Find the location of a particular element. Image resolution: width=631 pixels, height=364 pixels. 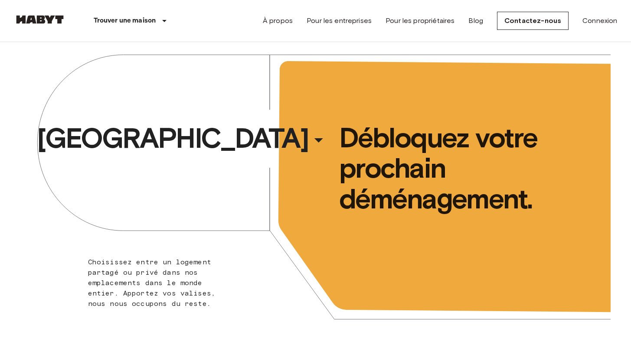

a: À propos is located at coordinates (278, 21).